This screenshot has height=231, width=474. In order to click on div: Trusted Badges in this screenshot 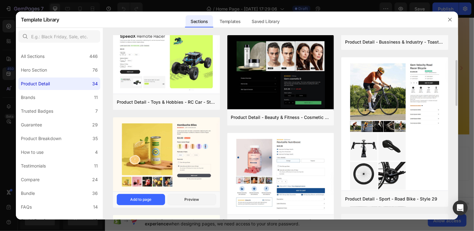, I will do `click(37, 111)`.